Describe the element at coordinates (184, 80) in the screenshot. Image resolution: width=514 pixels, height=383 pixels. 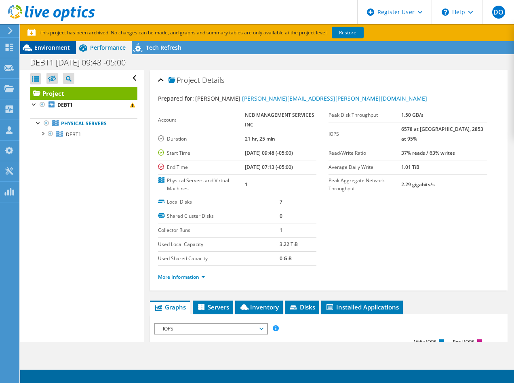
I see `span: Project` at that location.